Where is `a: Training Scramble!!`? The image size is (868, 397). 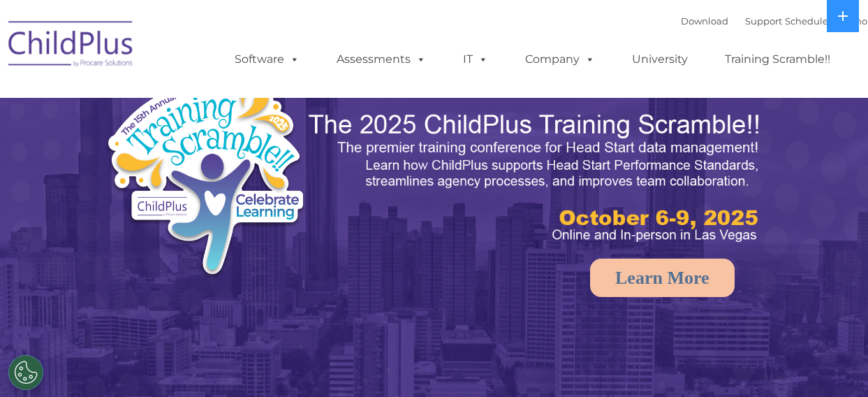 a: Training Scramble!! is located at coordinates (777, 60).